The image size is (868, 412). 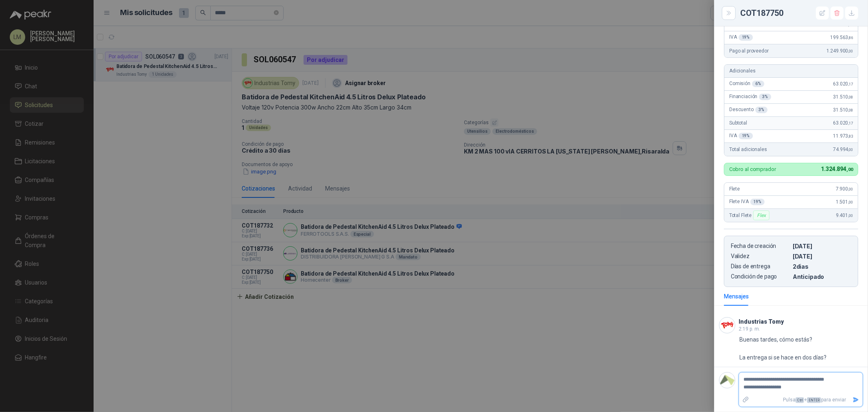 What do you see at coordinates (840, 51) in the screenshot?
I see `span: 1.249.900` at bounding box center [840, 51].